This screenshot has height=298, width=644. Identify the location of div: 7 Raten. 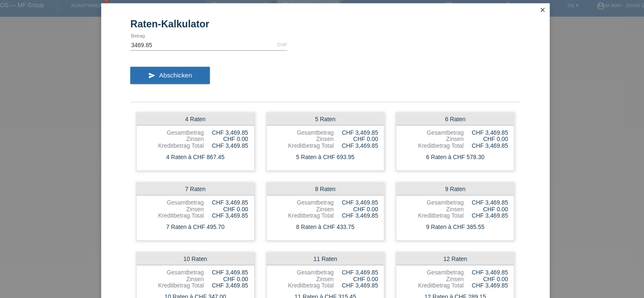
(200, 183).